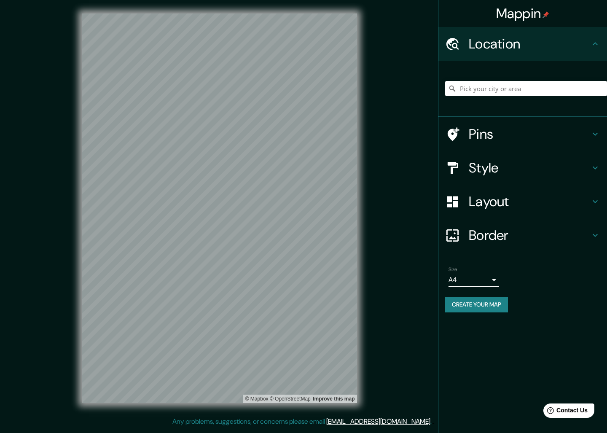  I want to click on label: Size, so click(453, 269).